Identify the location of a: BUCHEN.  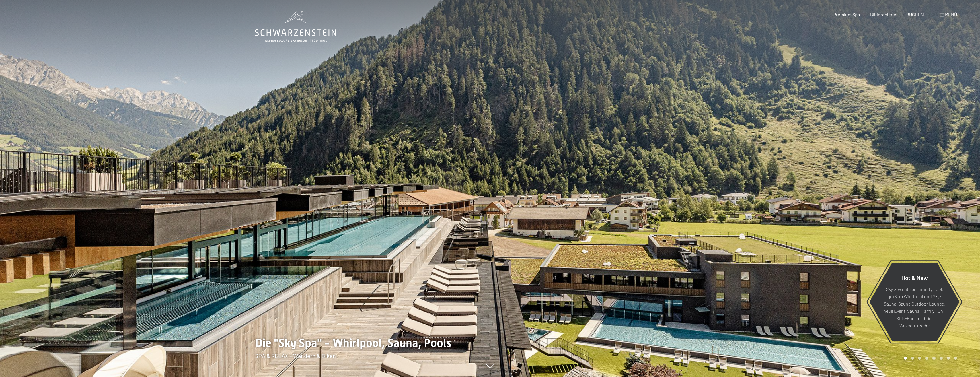
(915, 15).